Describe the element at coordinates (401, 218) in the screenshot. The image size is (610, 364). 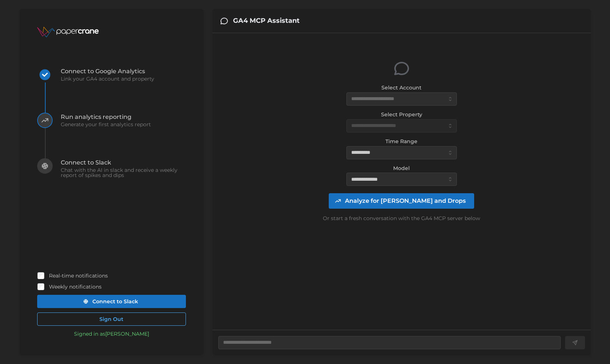
I see `p: Or start a fresh conversation with the GA4 MCP server below` at that location.